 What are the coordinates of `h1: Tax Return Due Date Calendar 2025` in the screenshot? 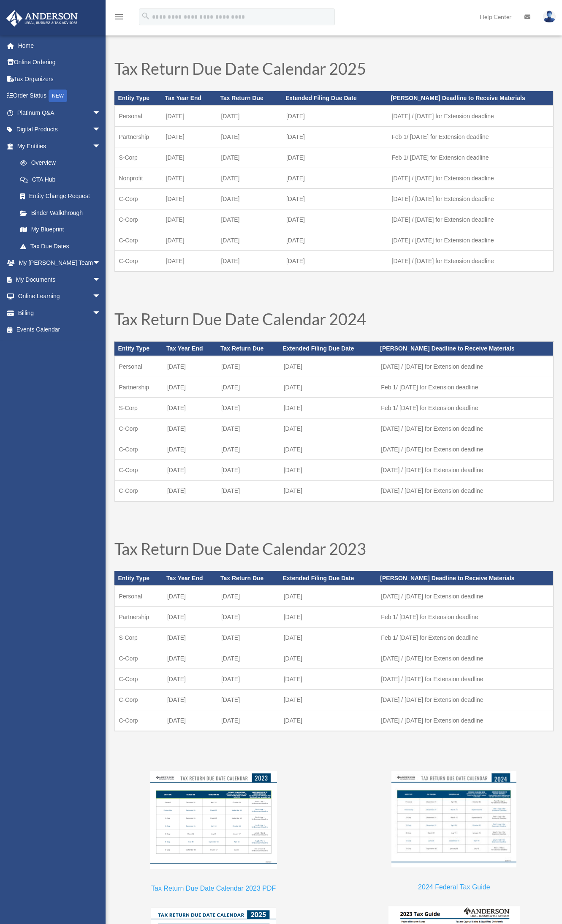 It's located at (334, 70).